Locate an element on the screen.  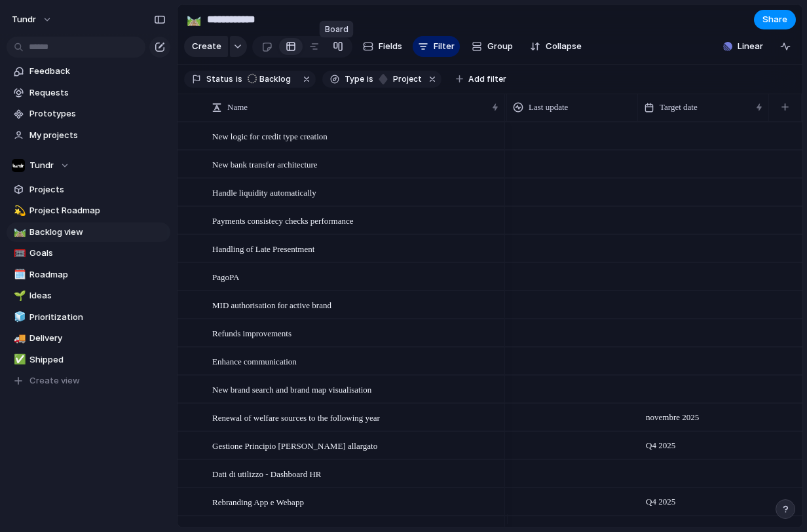
span: Roadmap is located at coordinates (98, 275).